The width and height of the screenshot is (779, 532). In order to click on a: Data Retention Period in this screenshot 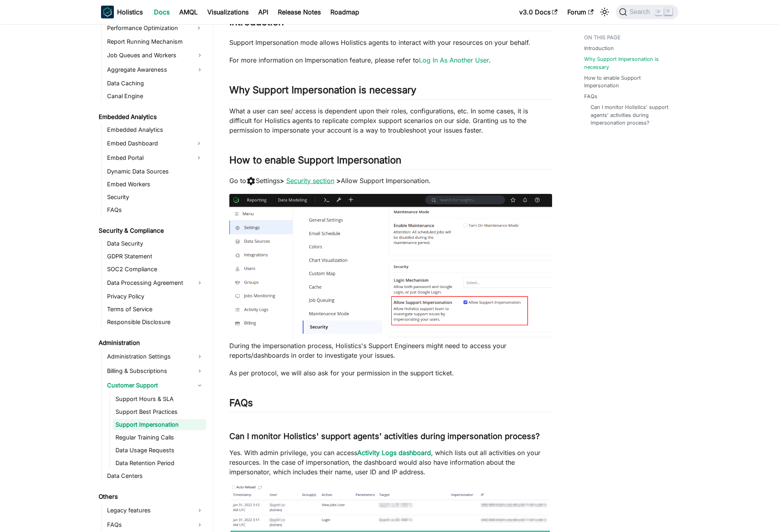, I will do `click(159, 463)`.